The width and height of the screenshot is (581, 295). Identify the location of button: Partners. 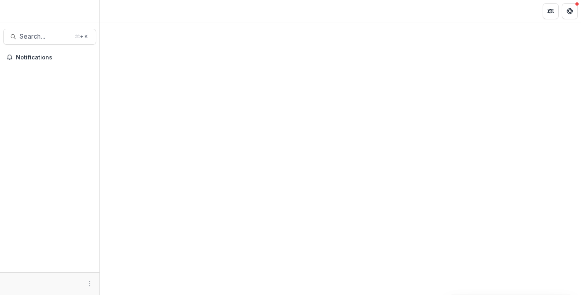
(550, 11).